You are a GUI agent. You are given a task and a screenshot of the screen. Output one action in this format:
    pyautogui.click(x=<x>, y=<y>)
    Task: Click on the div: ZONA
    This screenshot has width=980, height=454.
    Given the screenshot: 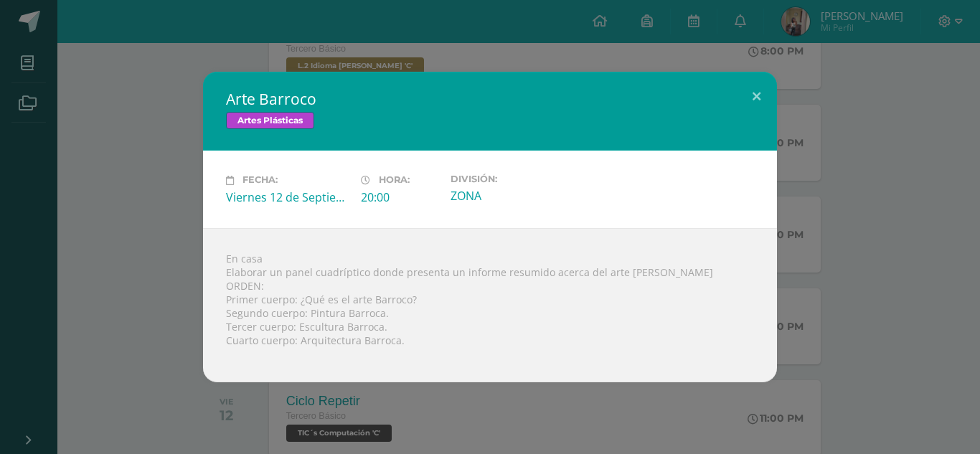 What is the action you would take?
    pyautogui.click(x=512, y=196)
    